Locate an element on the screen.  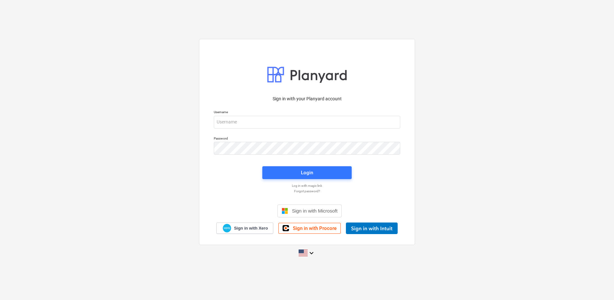
img: Xero logo is located at coordinates (227, 228).